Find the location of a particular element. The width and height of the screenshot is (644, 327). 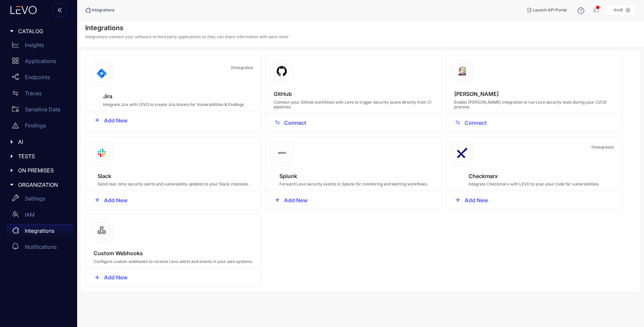

h4: GitHub is located at coordinates (353, 94).